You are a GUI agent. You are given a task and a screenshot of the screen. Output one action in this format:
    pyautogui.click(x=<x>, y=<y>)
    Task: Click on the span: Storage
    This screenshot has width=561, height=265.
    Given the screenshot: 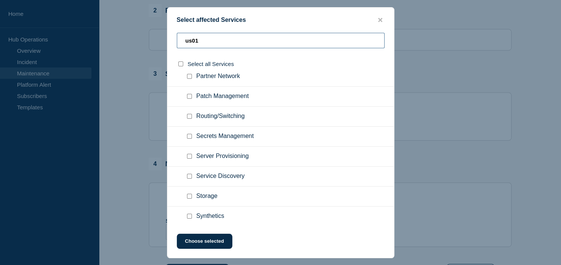 What is the action you would take?
    pyautogui.click(x=207, y=197)
    